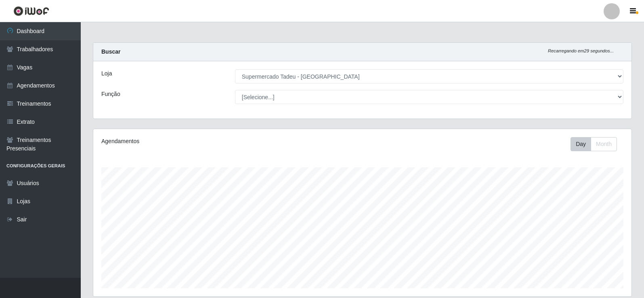 This screenshot has height=298, width=644. I want to click on img: CoreUI Logo, so click(31, 11).